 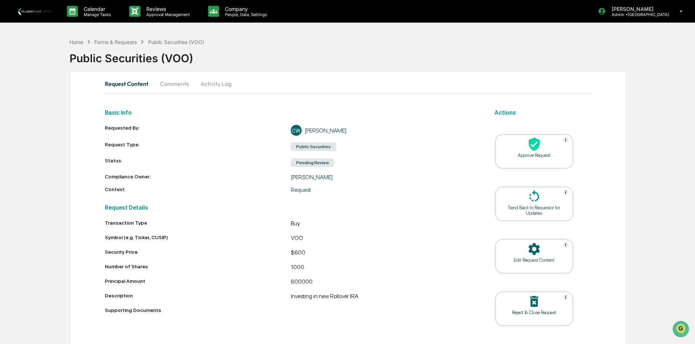 I want to click on img: logo, so click(x=35, y=11).